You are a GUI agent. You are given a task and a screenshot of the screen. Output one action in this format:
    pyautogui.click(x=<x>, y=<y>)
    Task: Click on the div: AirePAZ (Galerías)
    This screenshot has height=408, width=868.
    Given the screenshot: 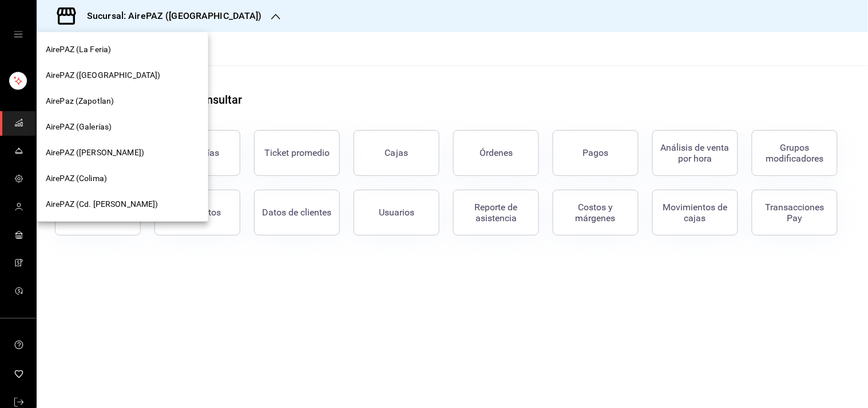 What is the action you would take?
    pyautogui.click(x=123, y=127)
    